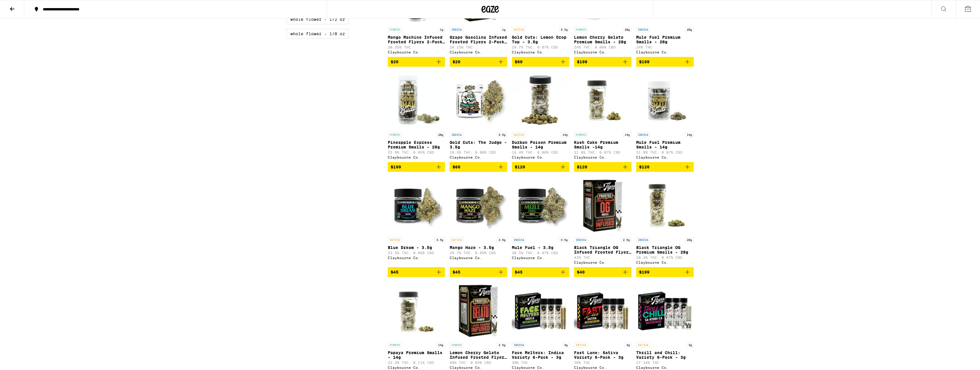 The height and width of the screenshot is (370, 980). What do you see at coordinates (478, 206) in the screenshot?
I see `img: Claybourne Co. - Mango Haze - 3.5g` at bounding box center [478, 206].